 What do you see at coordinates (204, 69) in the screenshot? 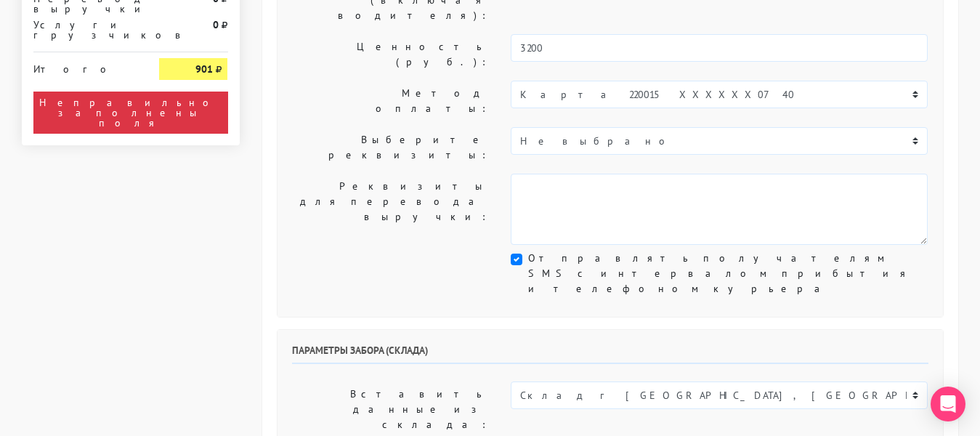
I see `strong: 901` at bounding box center [204, 69].